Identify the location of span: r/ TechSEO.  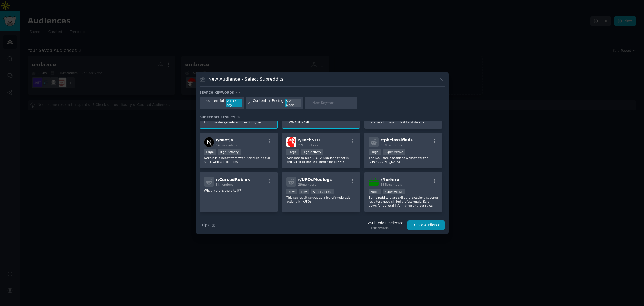
(309, 140).